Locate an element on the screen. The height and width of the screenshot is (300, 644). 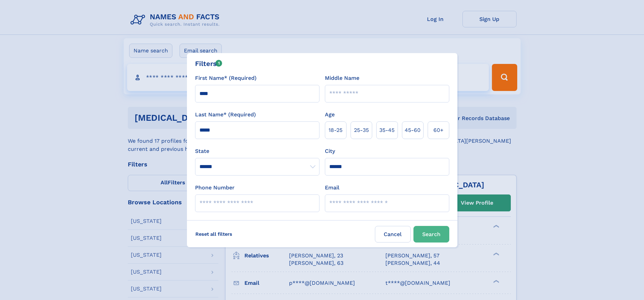
label: Cancel is located at coordinates (393, 234).